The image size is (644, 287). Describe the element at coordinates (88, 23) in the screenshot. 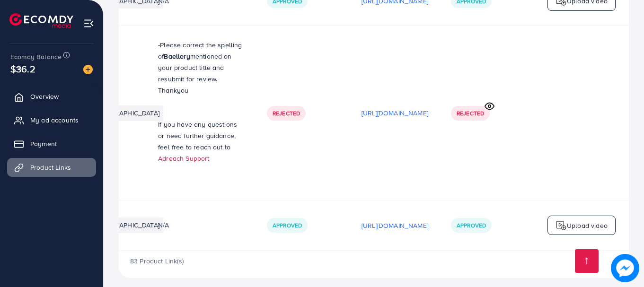

I see `img: menu` at that location.